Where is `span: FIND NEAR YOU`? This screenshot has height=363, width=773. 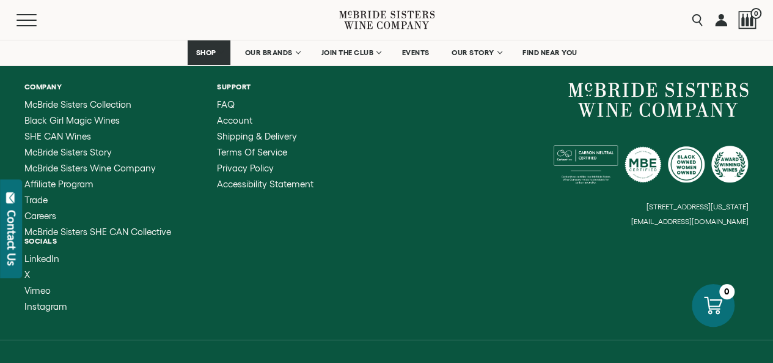
span: FIND NEAR YOU is located at coordinates (550, 53).